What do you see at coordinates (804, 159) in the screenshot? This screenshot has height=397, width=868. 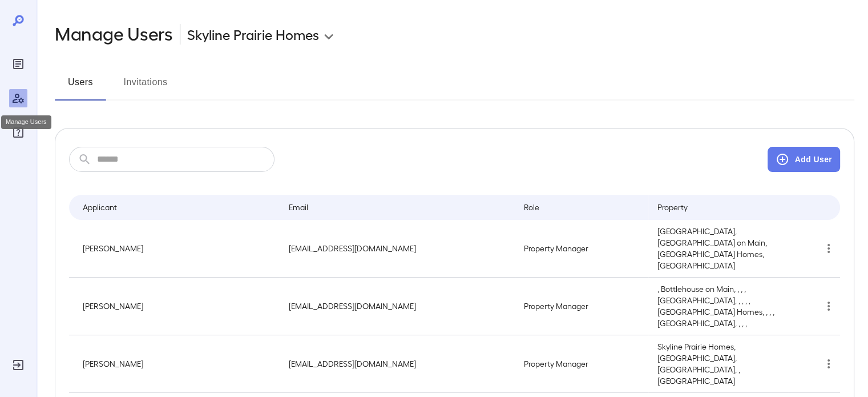 I see `button: Add User` at bounding box center [804, 159].